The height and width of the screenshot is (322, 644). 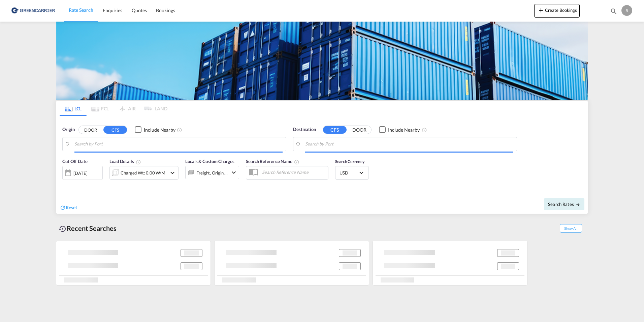 What do you see at coordinates (112, 10) in the screenshot?
I see `span: Enquiries` at bounding box center [112, 10].